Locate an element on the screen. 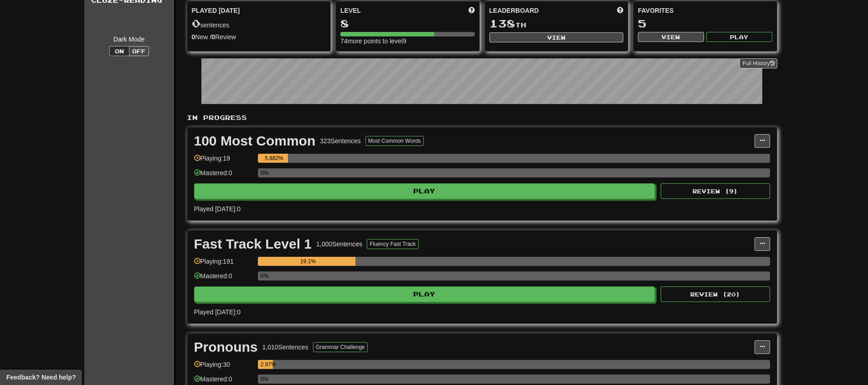 The height and width of the screenshot is (385, 868). div: Favorites is located at coordinates (705, 11).